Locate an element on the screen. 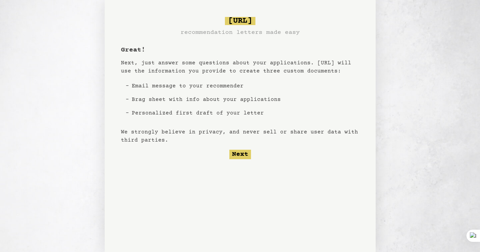 The height and width of the screenshot is (252, 480). li: Personalized first draft of your letter is located at coordinates (206, 113).